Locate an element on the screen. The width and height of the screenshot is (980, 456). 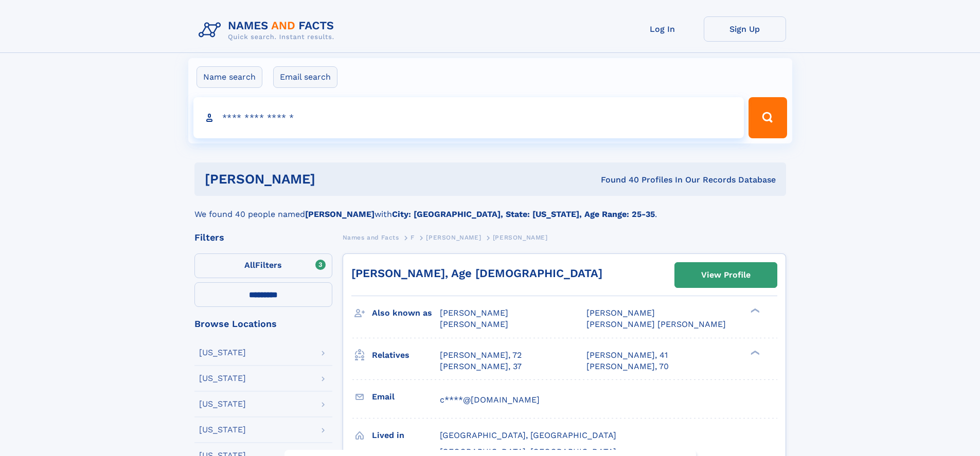
span: All is located at coordinates (250, 265).